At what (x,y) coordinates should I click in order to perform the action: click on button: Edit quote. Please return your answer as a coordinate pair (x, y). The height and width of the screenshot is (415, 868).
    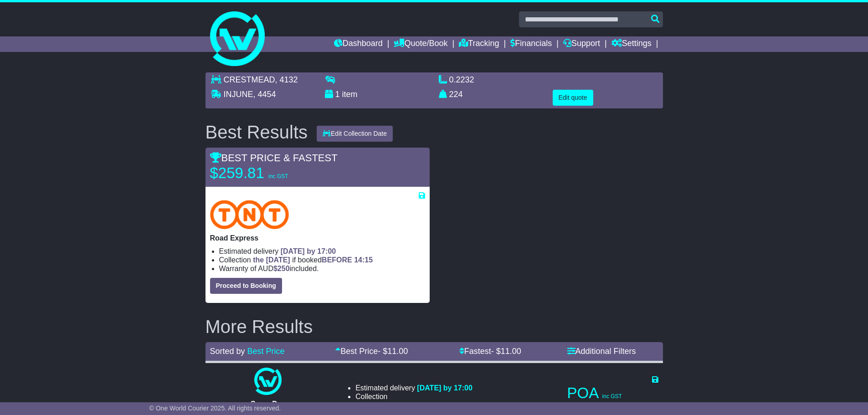
    Looking at the image, I should click on (573, 98).